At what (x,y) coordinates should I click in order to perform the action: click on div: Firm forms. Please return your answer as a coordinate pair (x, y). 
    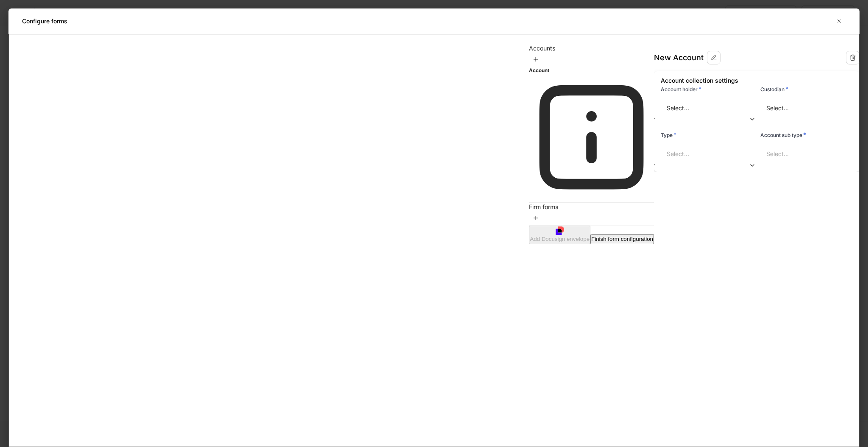
    Looking at the image, I should click on (591, 207).